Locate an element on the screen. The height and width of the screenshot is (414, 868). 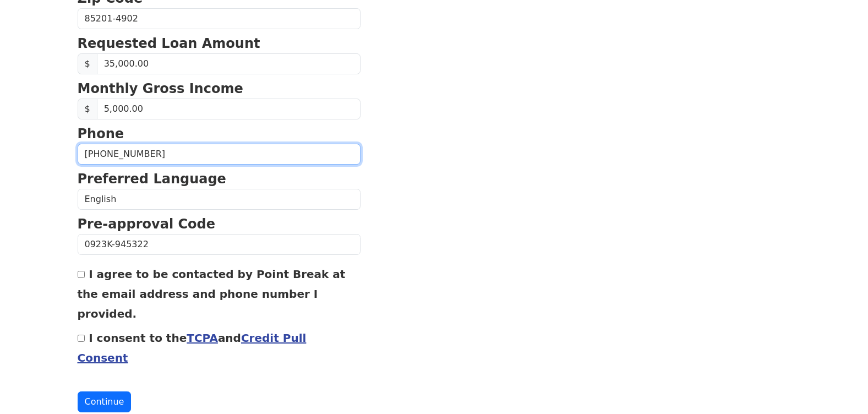
strong: Pre-approval Code is located at coordinates (147, 224).